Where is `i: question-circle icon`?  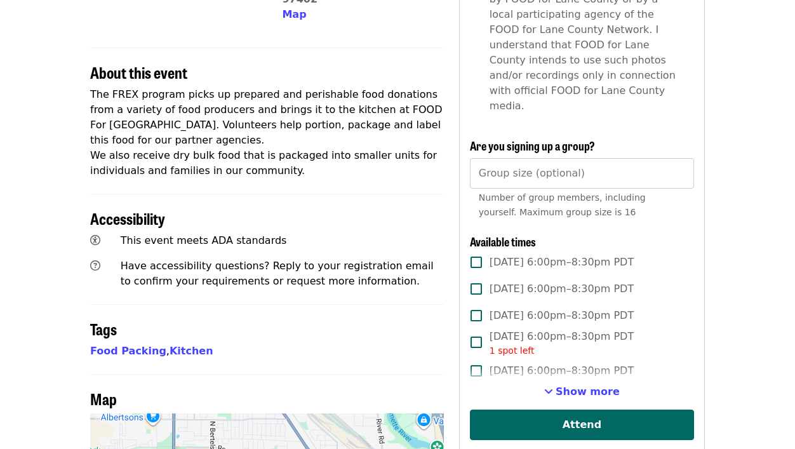 i: question-circle icon is located at coordinates (95, 265).